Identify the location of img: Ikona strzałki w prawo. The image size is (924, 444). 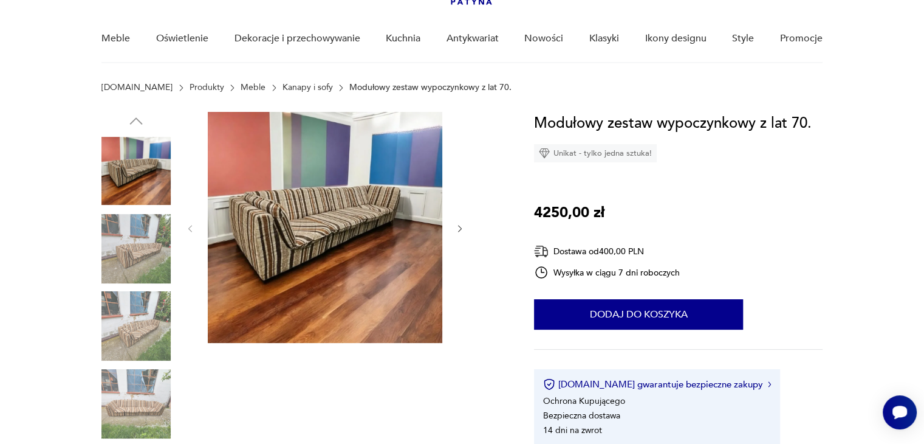
(770, 384).